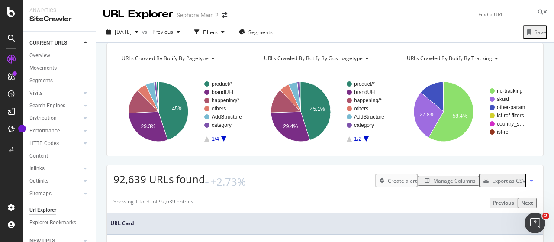 The image size is (554, 242). I want to click on a: Movements, so click(59, 68).